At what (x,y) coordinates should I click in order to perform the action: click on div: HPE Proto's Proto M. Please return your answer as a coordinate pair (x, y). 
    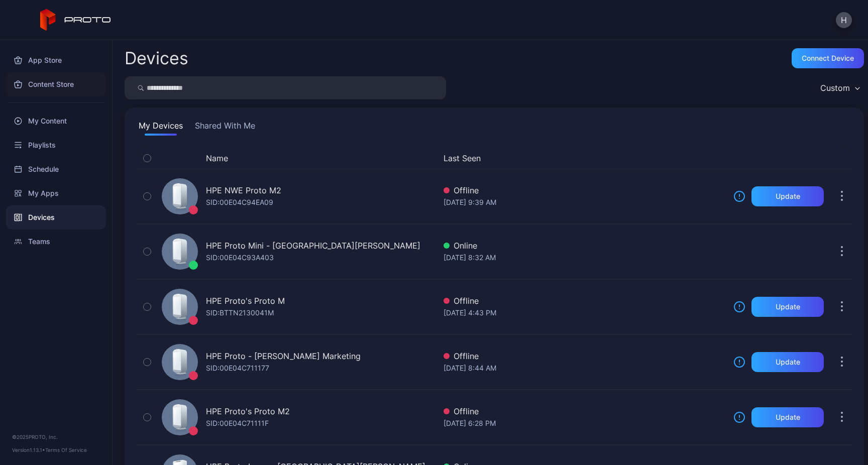
    Looking at the image, I should click on (245, 301).